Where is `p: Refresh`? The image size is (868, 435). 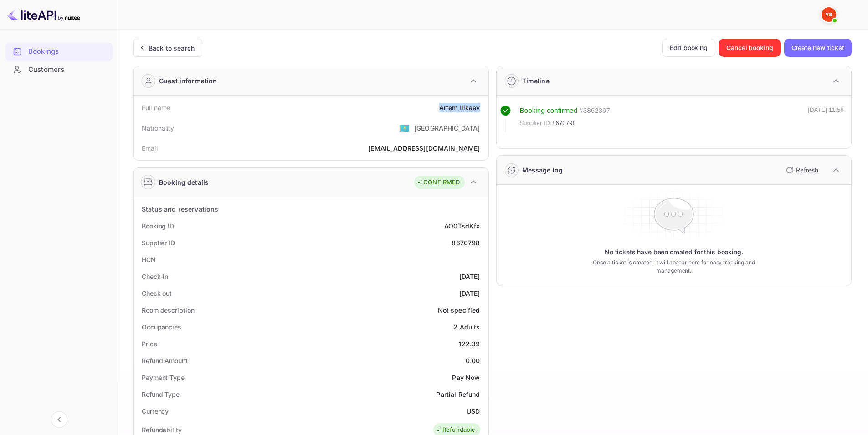 p: Refresh is located at coordinates (807, 170).